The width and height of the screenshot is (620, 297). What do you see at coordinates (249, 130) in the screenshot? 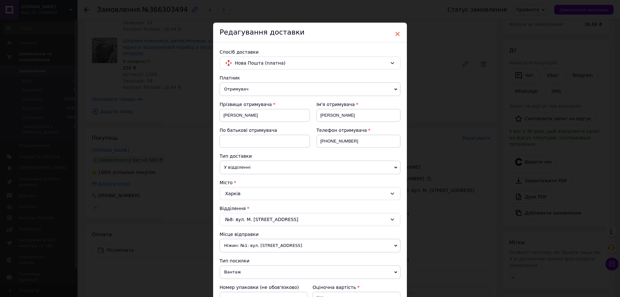
I see `span: По батькові отримувача` at bounding box center [249, 130].